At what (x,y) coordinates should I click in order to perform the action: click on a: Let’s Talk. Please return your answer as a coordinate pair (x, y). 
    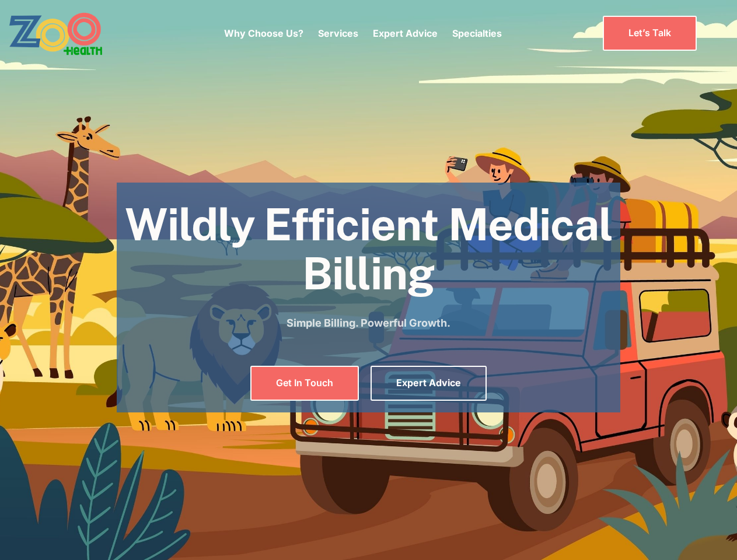
    Looking at the image, I should click on (650, 33).